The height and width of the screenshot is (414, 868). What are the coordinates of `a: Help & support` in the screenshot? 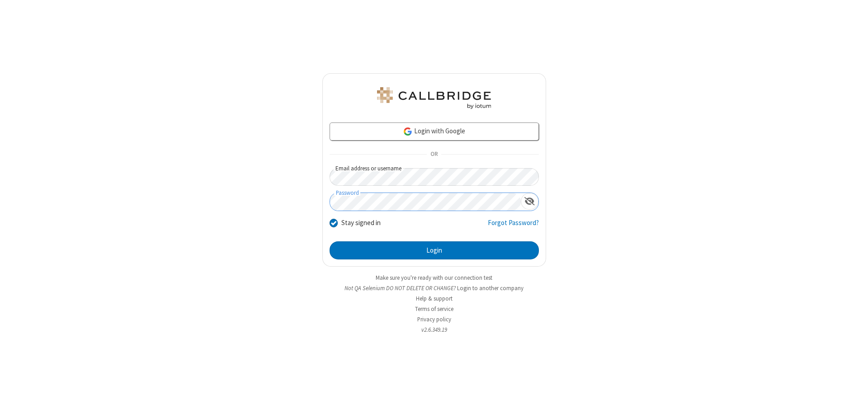 It's located at (434, 299).